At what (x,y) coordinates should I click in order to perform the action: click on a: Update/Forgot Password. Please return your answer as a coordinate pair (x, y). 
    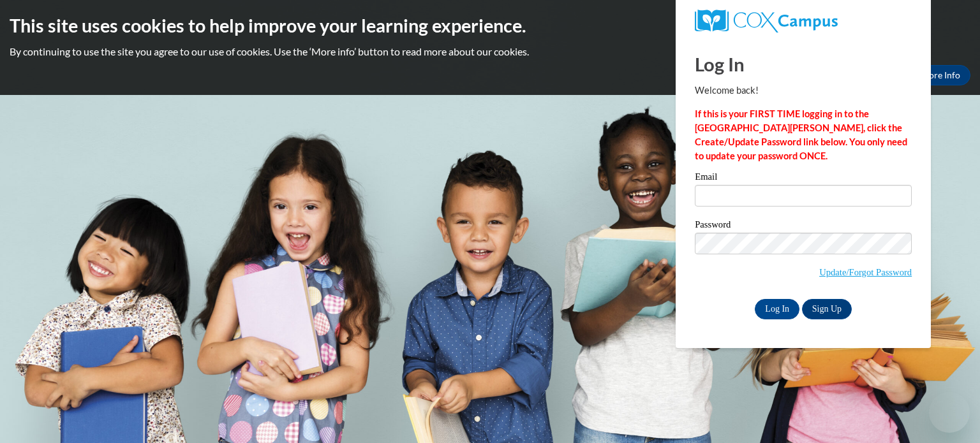
    Looking at the image, I should click on (865, 272).